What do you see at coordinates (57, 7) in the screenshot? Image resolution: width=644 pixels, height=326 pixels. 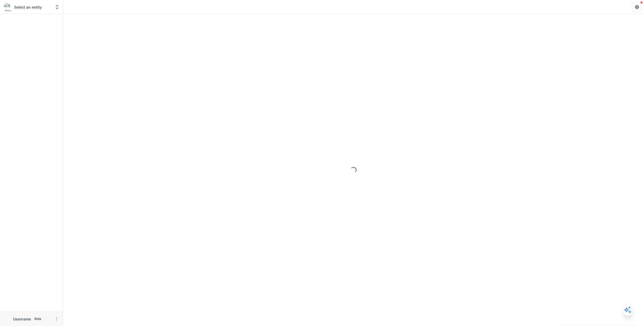 I see `button: Open entity switcher` at bounding box center [57, 7].